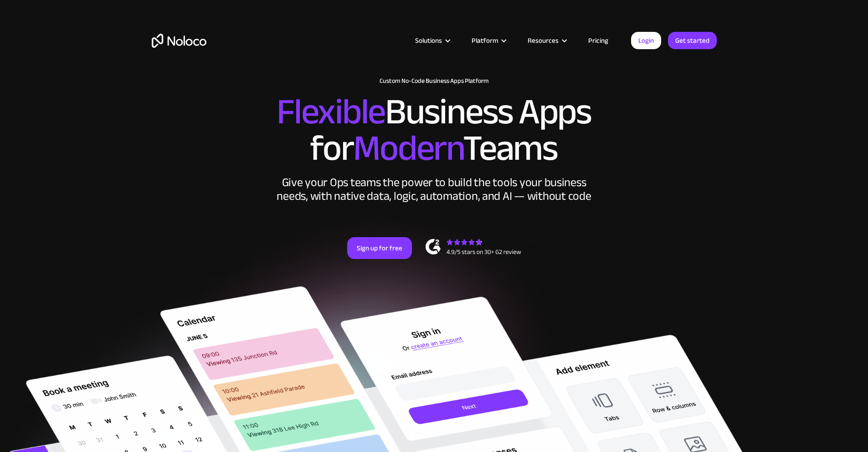  What do you see at coordinates (434, 131) in the screenshot?
I see `h2: Business Apps for Teams` at bounding box center [434, 131].